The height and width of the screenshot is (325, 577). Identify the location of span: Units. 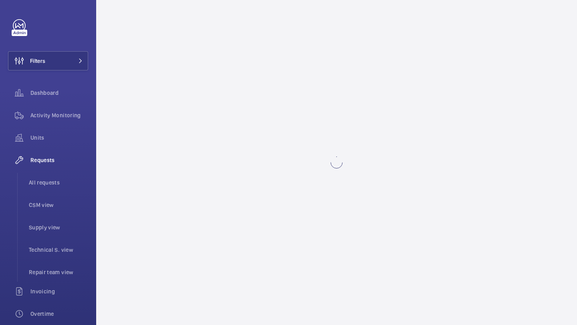
(59, 138).